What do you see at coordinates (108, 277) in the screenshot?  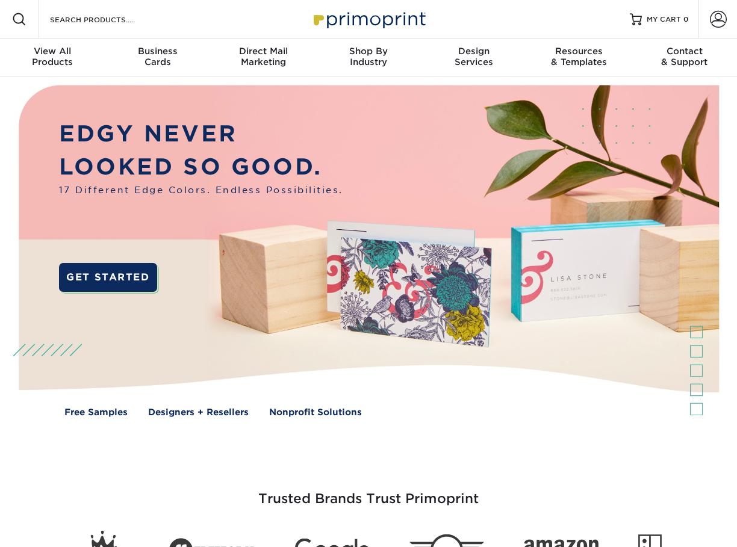 I see `a: GET STARTED` at bounding box center [108, 277].